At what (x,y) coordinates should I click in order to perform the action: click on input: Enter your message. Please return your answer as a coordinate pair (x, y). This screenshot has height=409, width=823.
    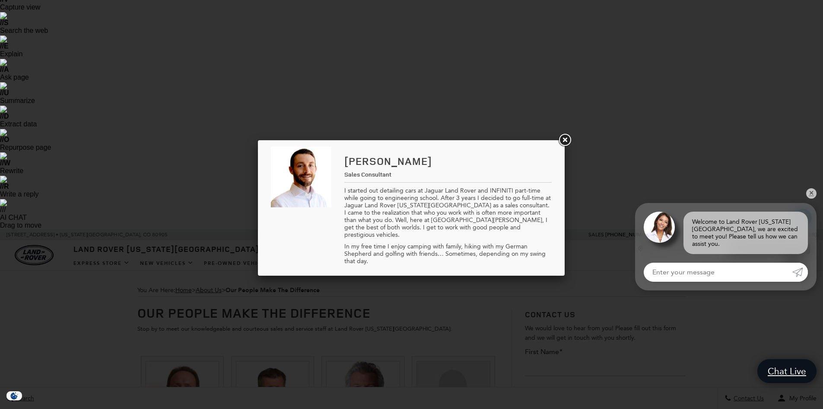
    Looking at the image, I should click on (718, 272).